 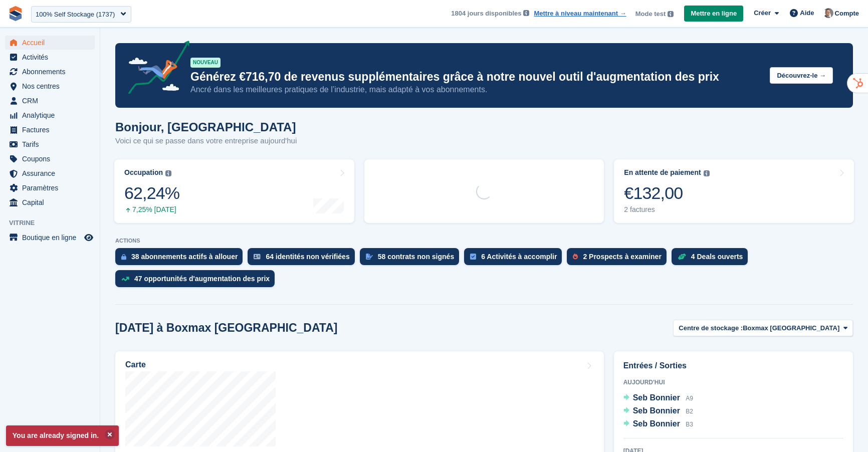 What do you see at coordinates (205, 63) in the screenshot?
I see `div: NOUVEAU` at bounding box center [205, 63].